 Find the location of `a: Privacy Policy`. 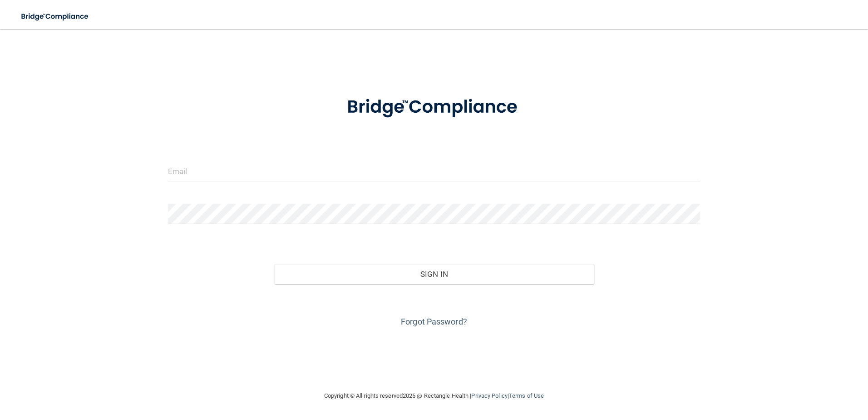

a: Privacy Policy is located at coordinates (489, 395).